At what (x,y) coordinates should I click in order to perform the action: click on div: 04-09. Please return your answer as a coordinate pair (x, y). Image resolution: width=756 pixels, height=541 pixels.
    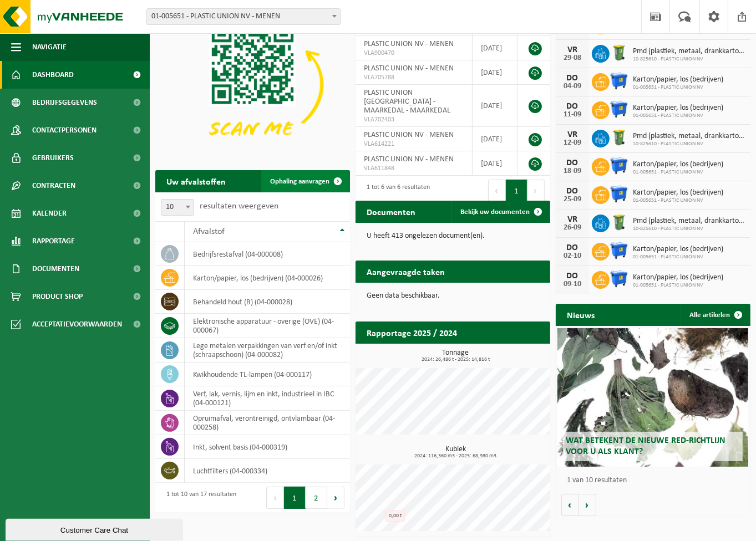
    Looking at the image, I should click on (572, 87).